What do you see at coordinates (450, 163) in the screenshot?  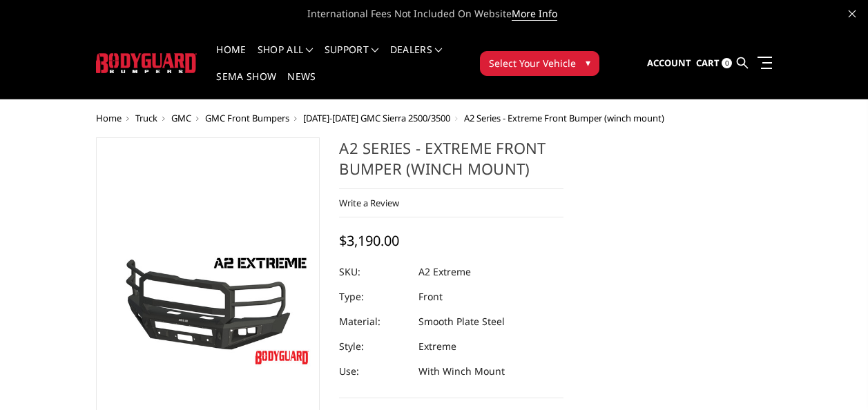 I see `h1: A2 Series - Extreme Front Bumper (winch mount)` at bounding box center [450, 163].